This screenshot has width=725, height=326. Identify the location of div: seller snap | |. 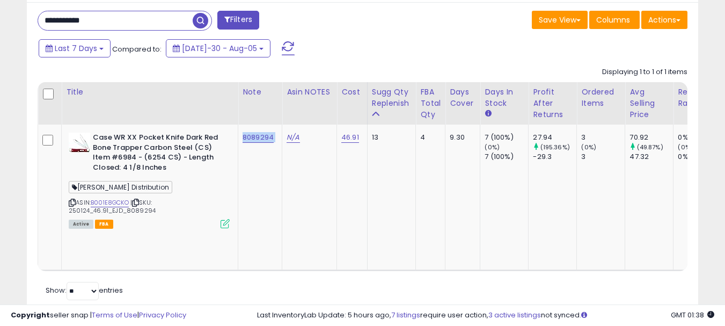
(98, 315).